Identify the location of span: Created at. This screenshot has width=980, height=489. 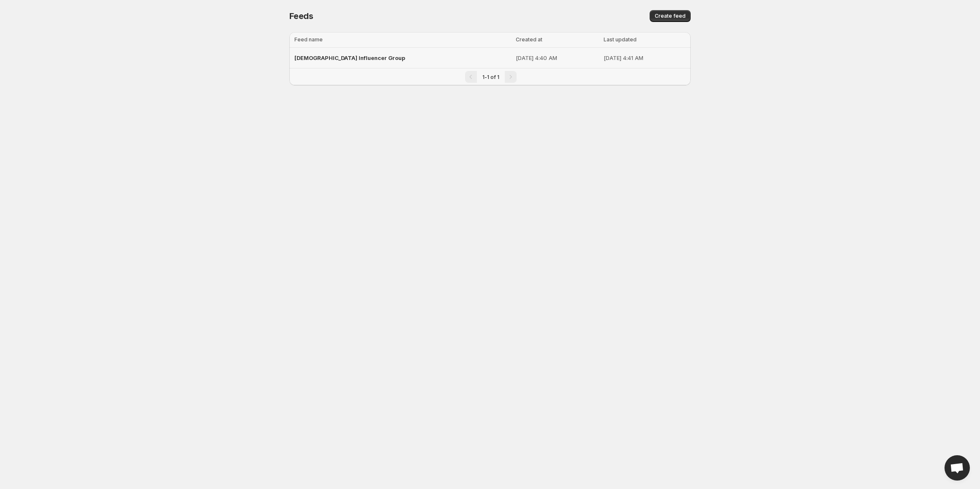
(529, 39).